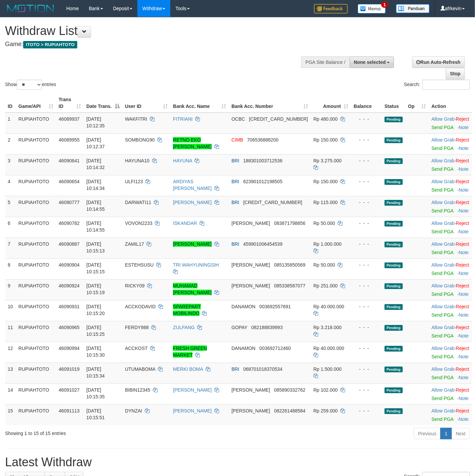 The width and height of the screenshot is (475, 476). Describe the element at coordinates (135, 286) in the screenshot. I see `span: RICKY09` at that location.